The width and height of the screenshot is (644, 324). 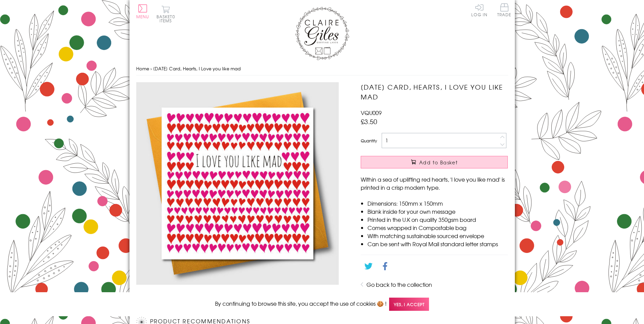 I want to click on img: Claire Giles Greetings Cards, so click(x=322, y=34).